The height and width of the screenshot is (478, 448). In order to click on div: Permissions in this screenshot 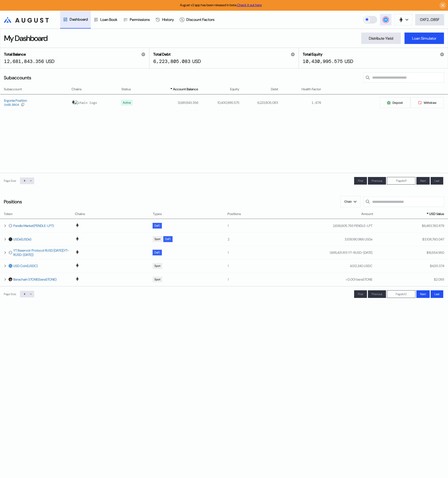, I will do `click(140, 19)`.